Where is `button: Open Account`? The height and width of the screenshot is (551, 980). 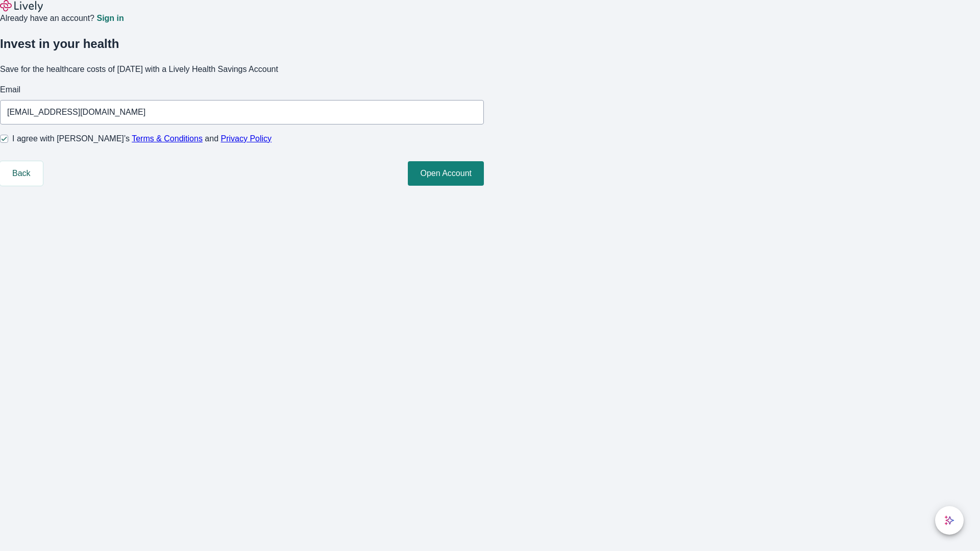 button: Open Account is located at coordinates (446, 174).